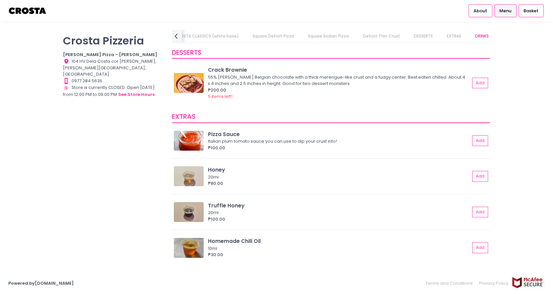 The image size is (553, 294). What do you see at coordinates (187, 52) in the screenshot?
I see `span: DESSERTS` at bounding box center [187, 52].